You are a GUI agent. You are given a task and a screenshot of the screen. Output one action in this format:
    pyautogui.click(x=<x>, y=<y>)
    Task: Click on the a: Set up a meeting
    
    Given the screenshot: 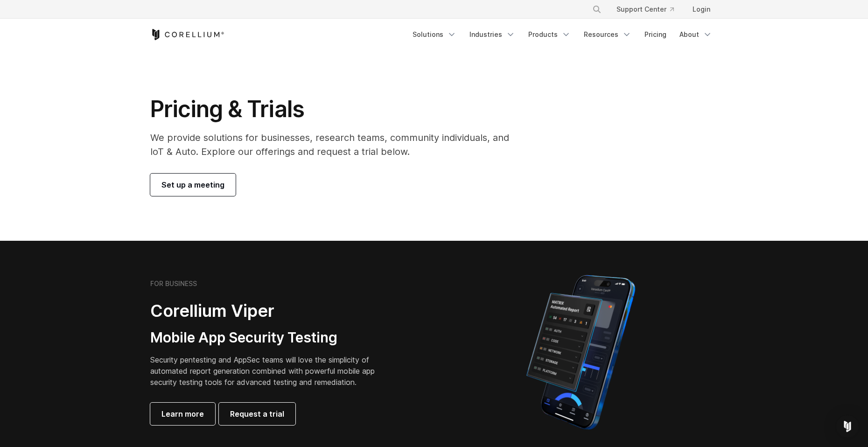 What is the action you would take?
    pyautogui.click(x=193, y=185)
    